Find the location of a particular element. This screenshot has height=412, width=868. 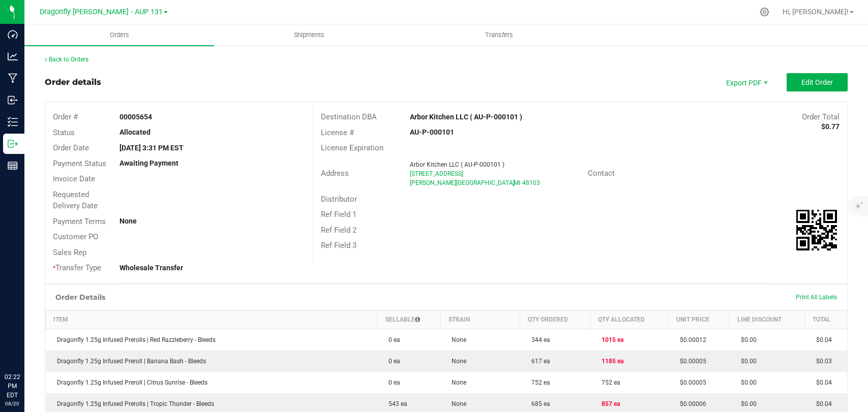

span: Status is located at coordinates (64, 133).